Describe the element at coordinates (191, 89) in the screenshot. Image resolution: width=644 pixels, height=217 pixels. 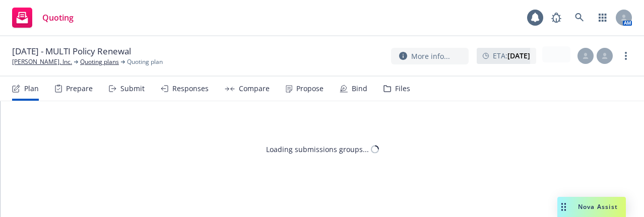
I see `div: Responses` at that location.